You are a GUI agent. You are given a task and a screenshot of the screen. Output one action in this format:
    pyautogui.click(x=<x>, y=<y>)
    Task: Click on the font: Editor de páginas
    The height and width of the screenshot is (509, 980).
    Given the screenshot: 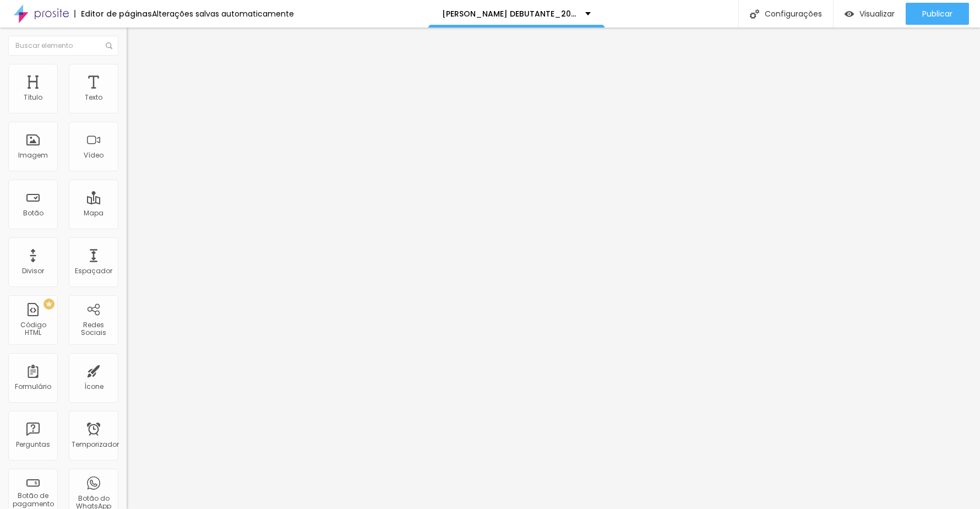 What is the action you would take?
    pyautogui.click(x=116, y=14)
    